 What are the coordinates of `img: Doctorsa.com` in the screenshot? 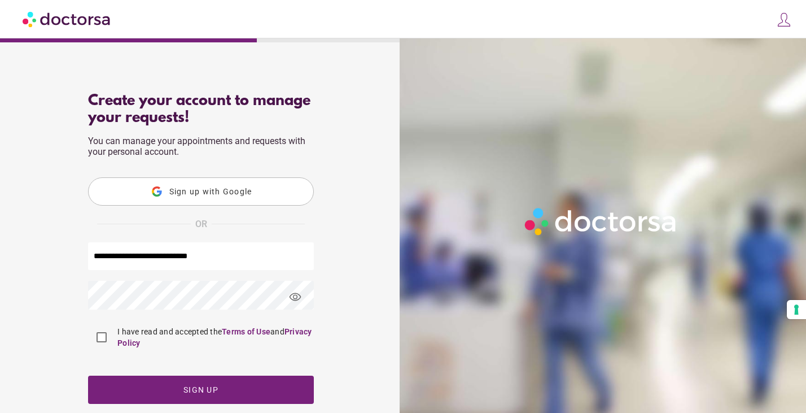 It's located at (67, 19).